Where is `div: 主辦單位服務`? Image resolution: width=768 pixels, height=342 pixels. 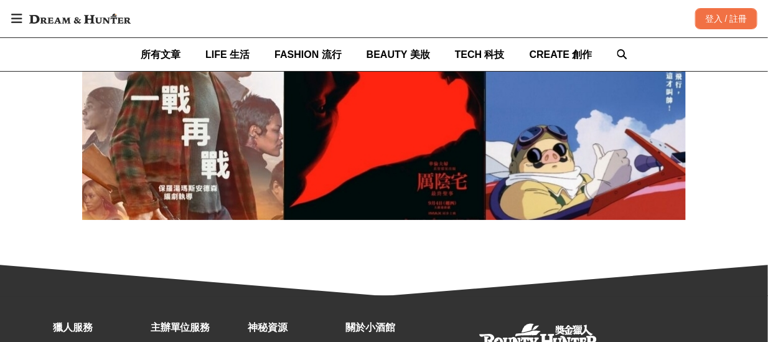 div: 主辦單位服務 is located at coordinates (196, 327).